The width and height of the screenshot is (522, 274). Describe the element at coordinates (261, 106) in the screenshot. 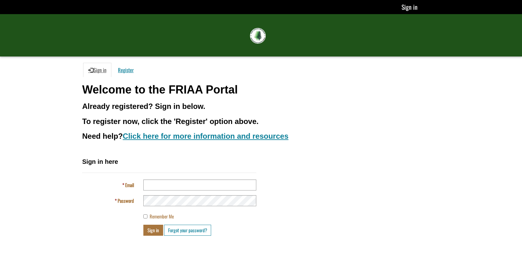

I see `h3: Already registered? Sign in below.` at that location.